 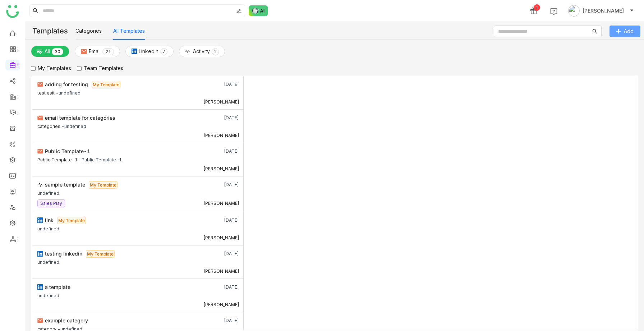 What do you see at coordinates (56, 52) in the screenshot?
I see `p: 3` at bounding box center [56, 52].